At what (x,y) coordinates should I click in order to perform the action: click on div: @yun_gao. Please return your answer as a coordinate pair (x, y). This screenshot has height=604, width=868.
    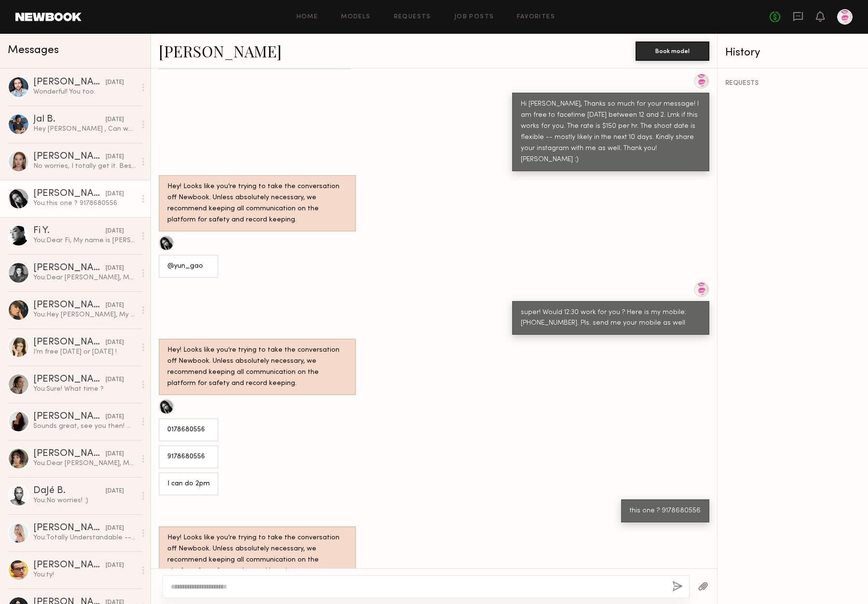
    Looking at the image, I should click on (189, 266).